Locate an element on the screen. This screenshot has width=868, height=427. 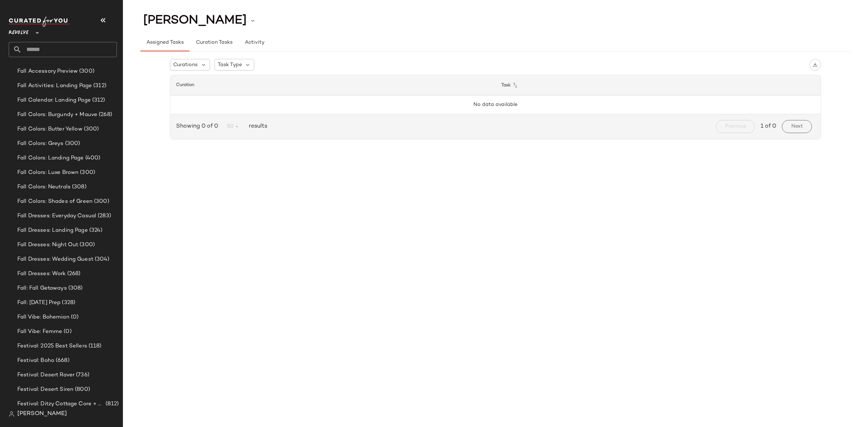
span: Fall Vibe: Femme is located at coordinates (40, 332).